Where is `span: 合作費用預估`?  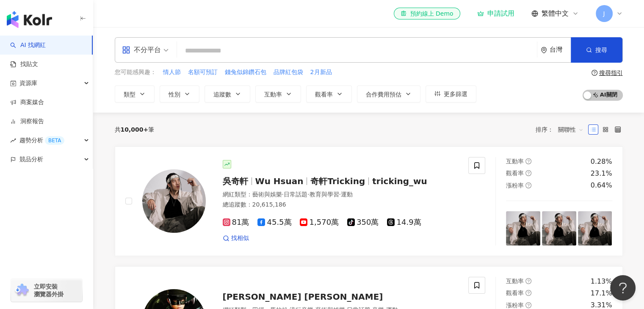
span: 合作費用預估 is located at coordinates (383, 94).